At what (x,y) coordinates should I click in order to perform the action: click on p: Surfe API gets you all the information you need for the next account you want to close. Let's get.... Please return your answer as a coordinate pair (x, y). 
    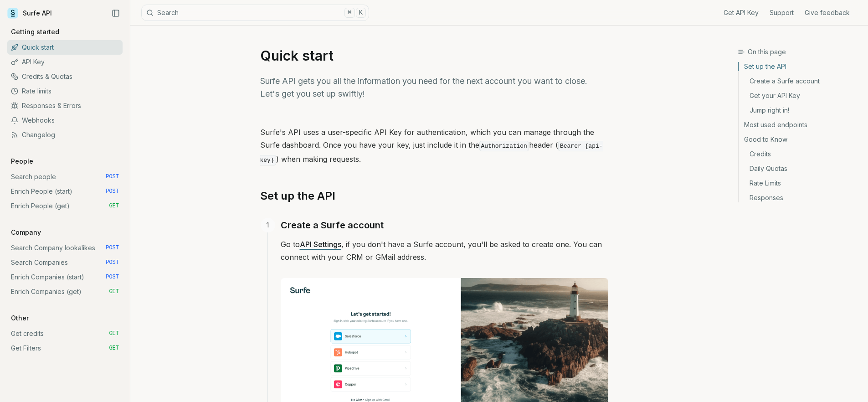
    Looking at the image, I should click on (434, 88).